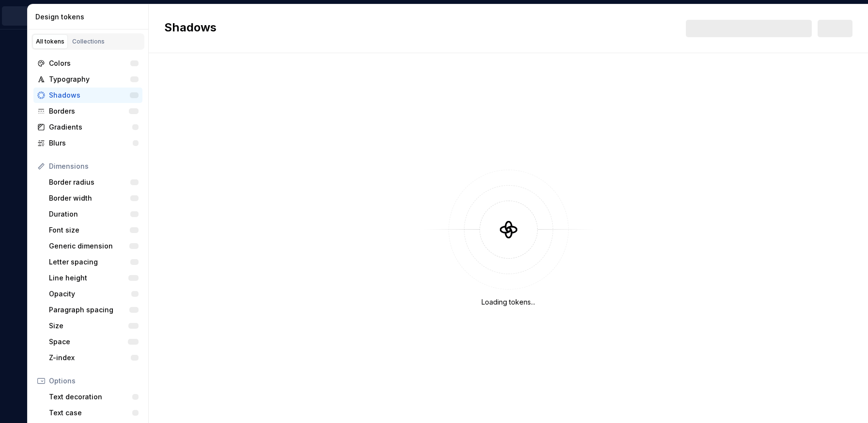 This screenshot has width=868, height=423. What do you see at coordinates (88, 95) in the screenshot?
I see `a: Shadows` at bounding box center [88, 95].